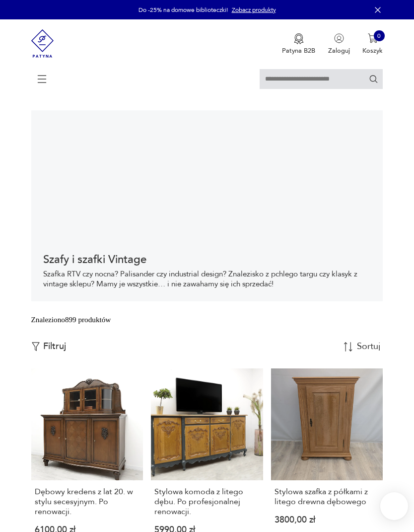 Image resolution: width=414 pixels, height=532 pixels. What do you see at coordinates (373, 44) in the screenshot?
I see `button: 0Koszyk` at bounding box center [373, 44].